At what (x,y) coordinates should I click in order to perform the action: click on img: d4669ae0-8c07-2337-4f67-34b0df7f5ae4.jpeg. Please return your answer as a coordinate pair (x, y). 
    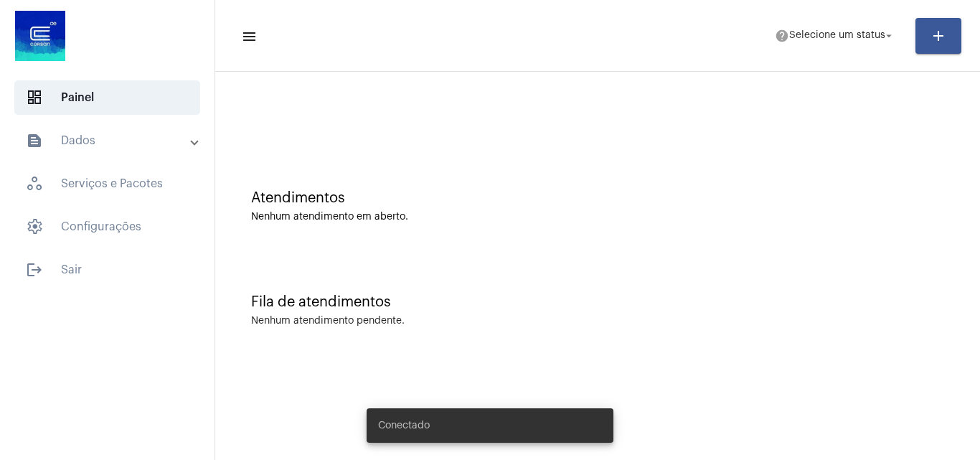
    Looking at the image, I should click on (40, 36).